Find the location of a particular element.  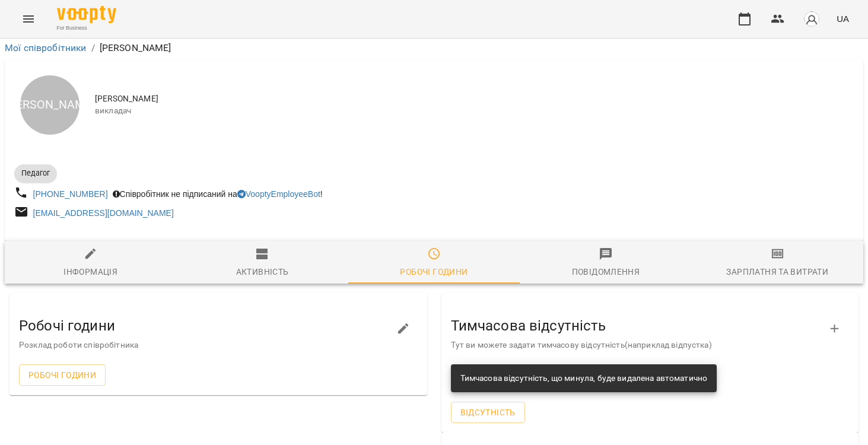

button: UA is located at coordinates (843, 19).